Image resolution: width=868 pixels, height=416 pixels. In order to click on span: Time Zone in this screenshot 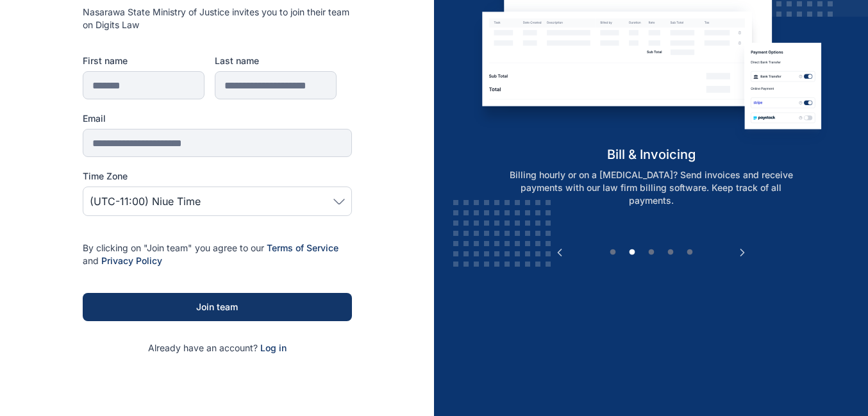, I will do `click(105, 176)`.